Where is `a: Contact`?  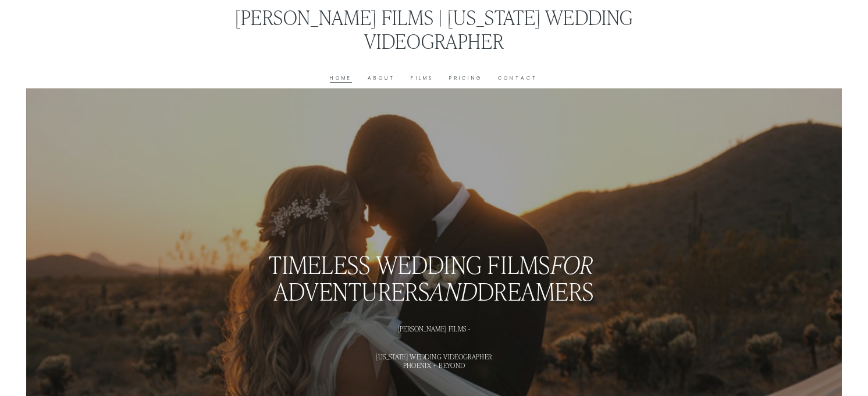 a: Contact is located at coordinates (518, 78).